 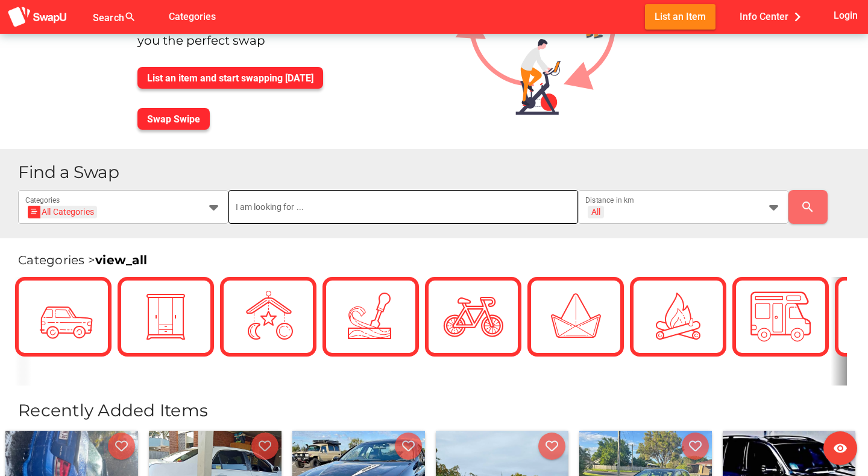 I want to click on img: aSD8y5uGLpzPJLYTcYcjNu3laj1c05W5KWf0Ds+Za8uybjssssuu+yyyy677LKX2n+PWMSDJ9a87AAAAABJRU5ErkJggg==, so click(x=37, y=17).